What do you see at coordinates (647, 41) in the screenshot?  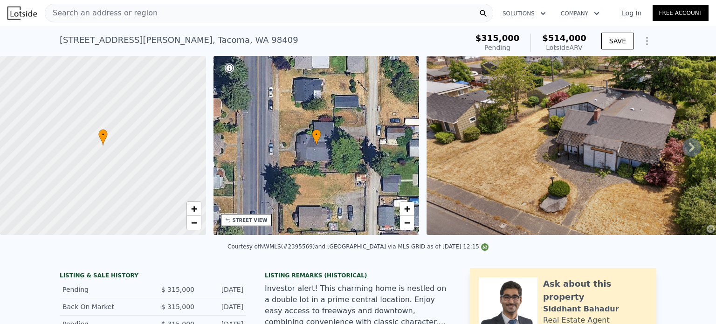 I see `button: Show Options` at bounding box center [647, 41].